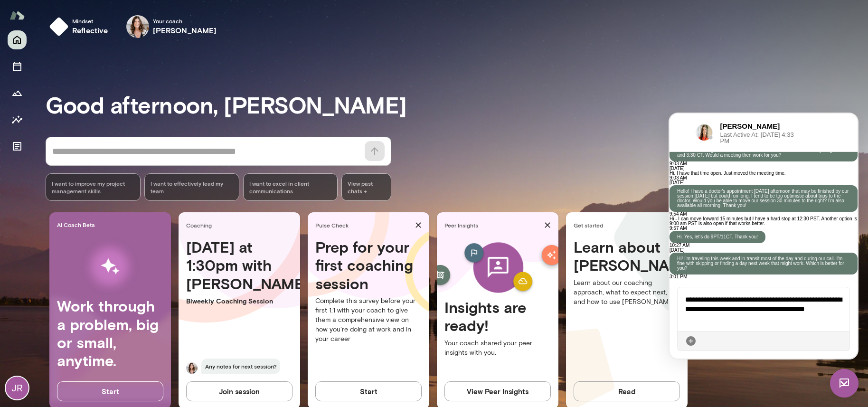 The width and height of the screenshot is (868, 407). I want to click on button: Growth Plan, so click(17, 93).